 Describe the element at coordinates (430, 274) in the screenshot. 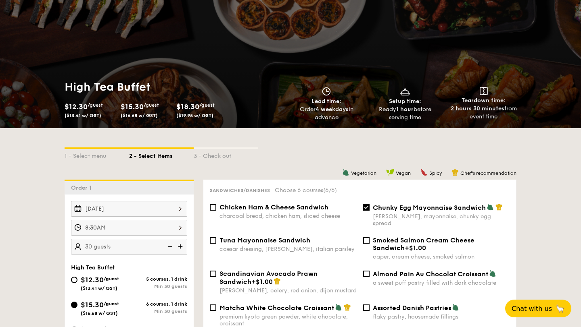

I see `span: Almond Pain Au Chocolat Croissant` at that location.